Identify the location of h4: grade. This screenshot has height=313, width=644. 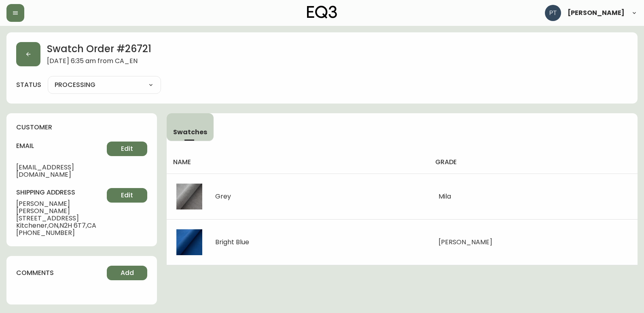
(533, 162).